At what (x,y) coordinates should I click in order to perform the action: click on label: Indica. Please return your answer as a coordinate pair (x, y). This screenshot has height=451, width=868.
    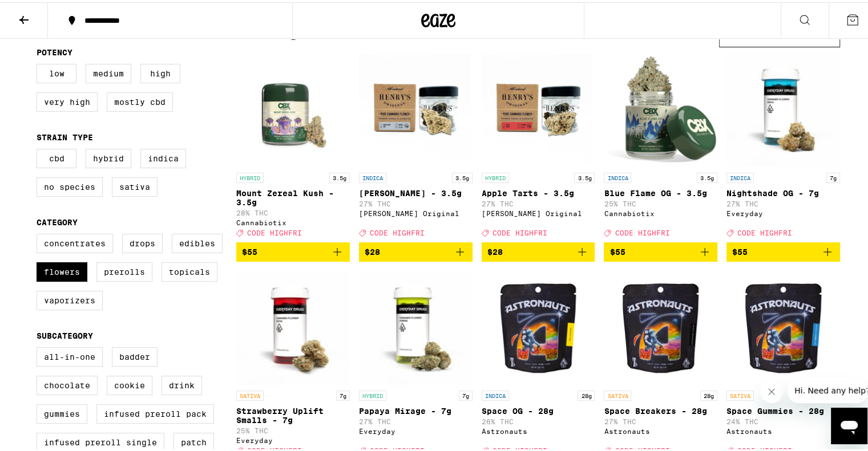
    Looking at the image, I should click on (163, 156).